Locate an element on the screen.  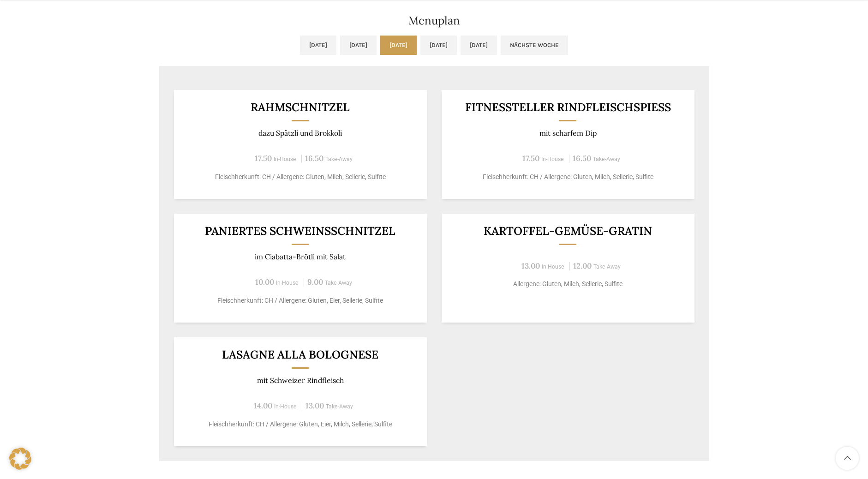
span: 14.00 is located at coordinates (263, 406).